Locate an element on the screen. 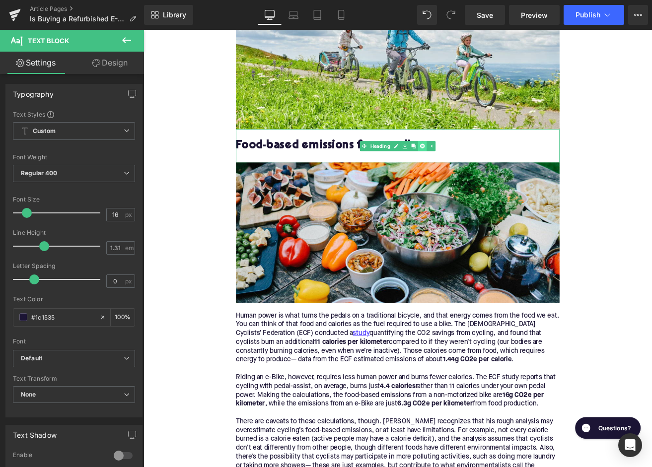 The height and width of the screenshot is (467, 652). img: Food on table is located at coordinates (300, 240).